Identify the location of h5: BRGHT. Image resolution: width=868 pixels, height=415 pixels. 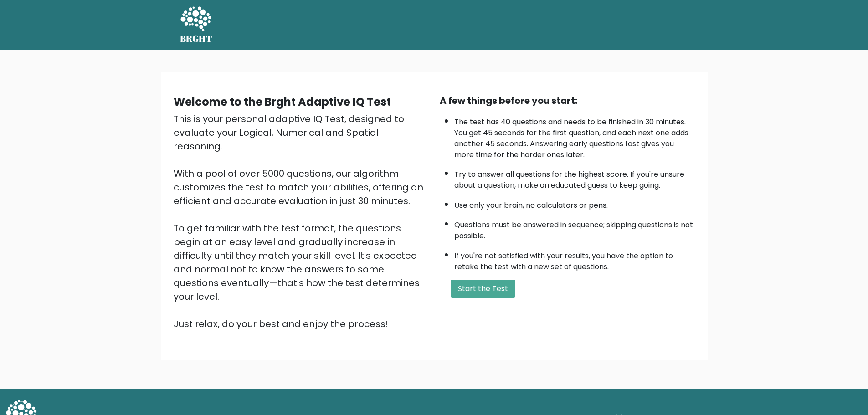
(197, 39).